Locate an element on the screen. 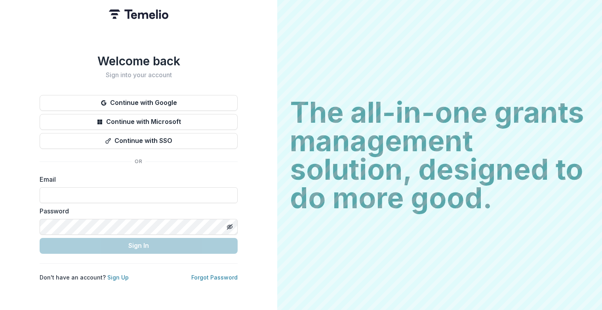 This screenshot has width=602, height=310. label: Password is located at coordinates (136, 211).